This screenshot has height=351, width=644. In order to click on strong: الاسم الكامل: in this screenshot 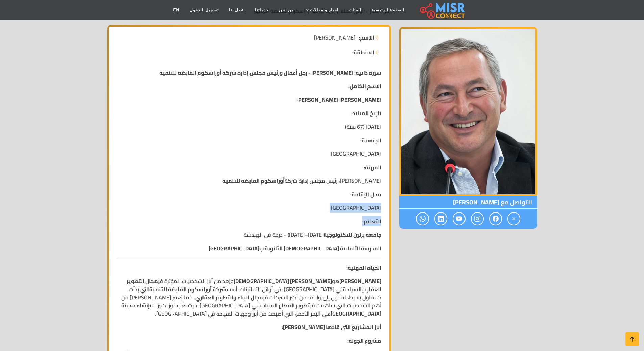, I will do `click(365, 86)`.